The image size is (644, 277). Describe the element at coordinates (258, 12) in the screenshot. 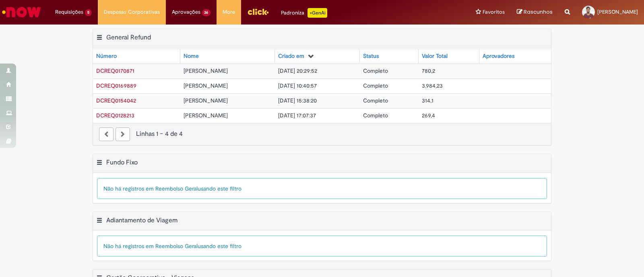

I see `img: click_logo_yellow_360x200.png` at that location.